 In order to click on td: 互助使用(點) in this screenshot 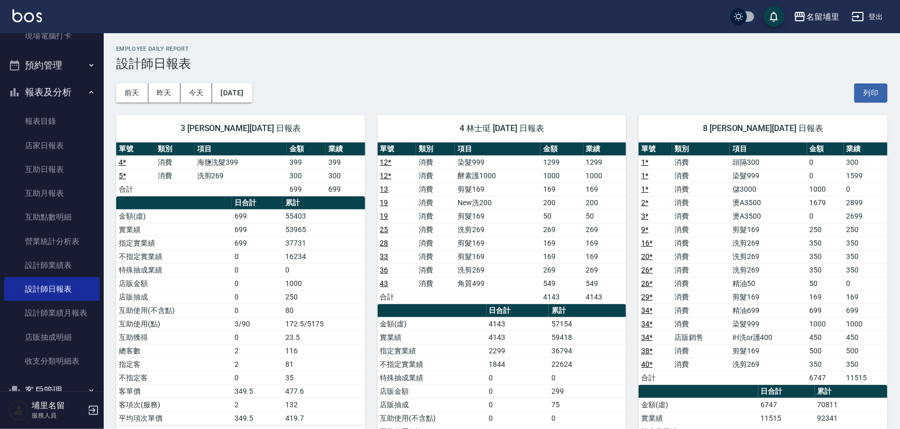, I will do `click(174, 324)`.